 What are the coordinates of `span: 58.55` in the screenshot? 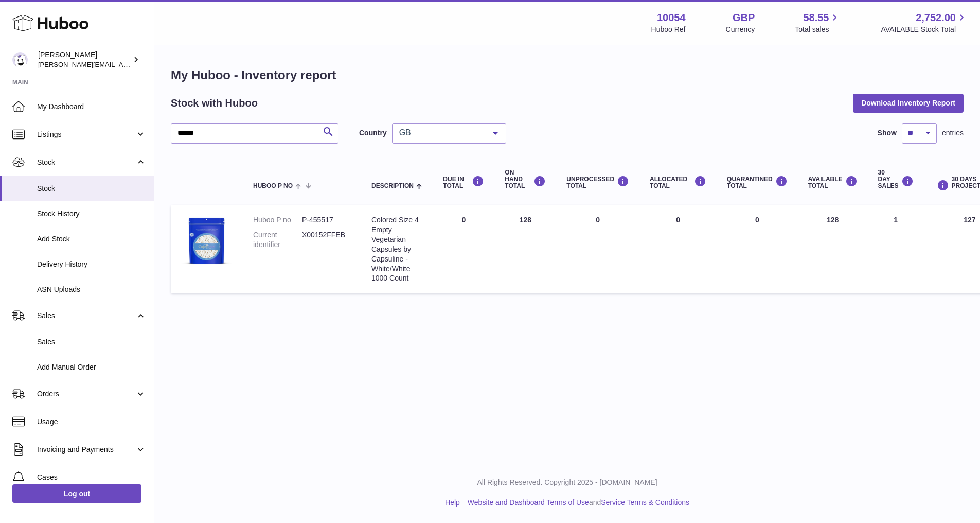 It's located at (816, 17).